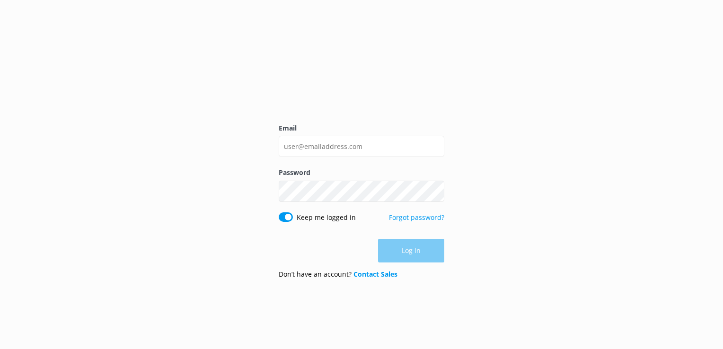 This screenshot has height=349, width=723. Describe the element at coordinates (362, 173) in the screenshot. I see `label: Password` at that location.